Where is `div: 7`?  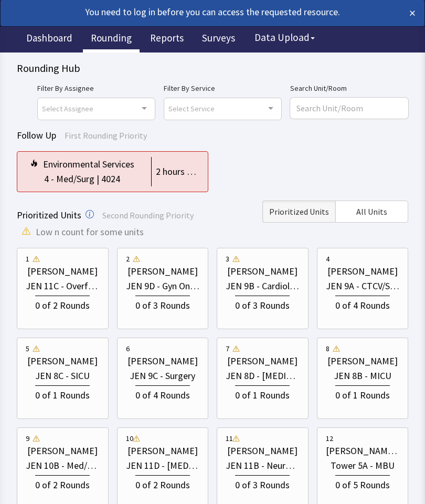
div: 7 is located at coordinates (227, 348).